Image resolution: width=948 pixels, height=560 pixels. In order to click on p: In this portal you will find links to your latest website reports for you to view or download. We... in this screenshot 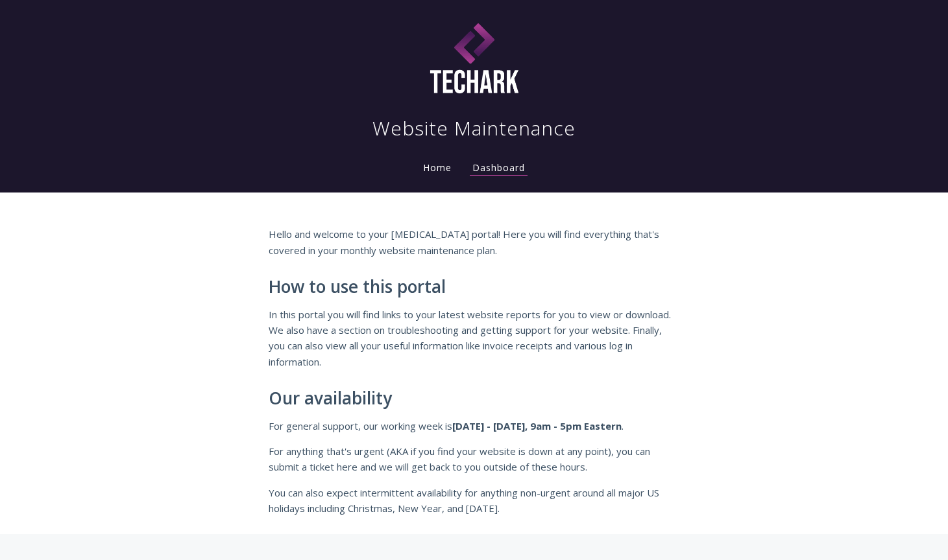, I will do `click(474, 339)`.